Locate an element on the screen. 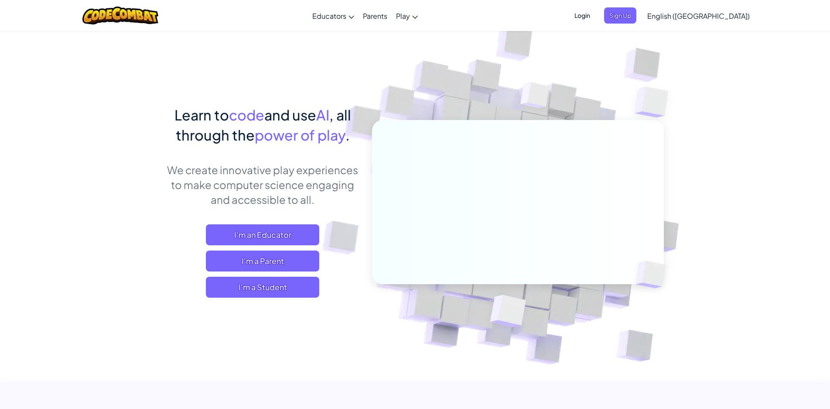 This screenshot has width=830, height=409. p: We create innovative play experiences to make computer science engaging and accessible to all. is located at coordinates (262, 184).